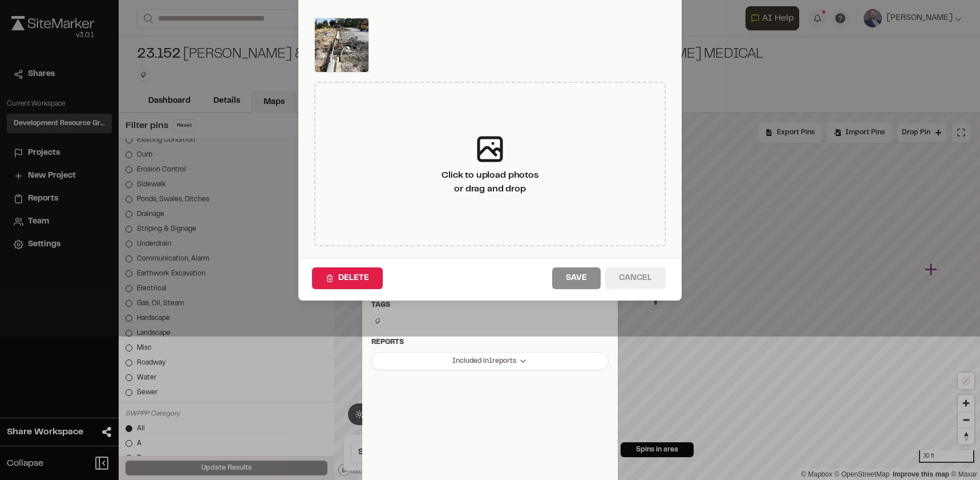 This screenshot has width=980, height=480. Describe the element at coordinates (348, 278) in the screenshot. I see `button: Delete` at that location.